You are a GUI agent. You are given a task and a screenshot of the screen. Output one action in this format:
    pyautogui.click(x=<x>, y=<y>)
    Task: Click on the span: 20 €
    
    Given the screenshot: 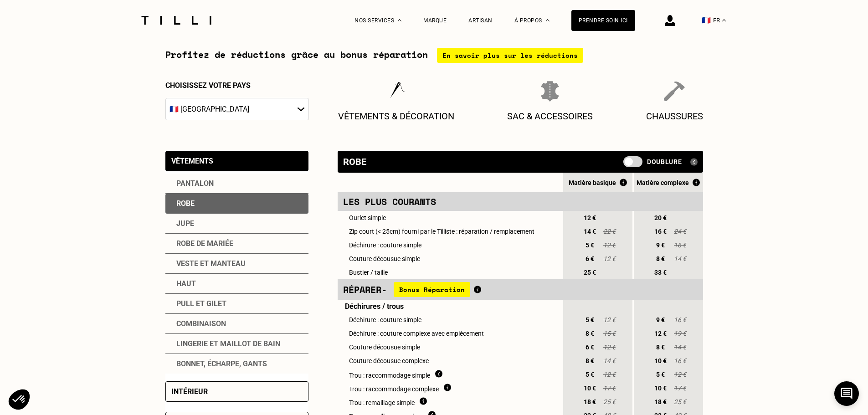 What is the action you would take?
    pyautogui.click(x=661, y=218)
    